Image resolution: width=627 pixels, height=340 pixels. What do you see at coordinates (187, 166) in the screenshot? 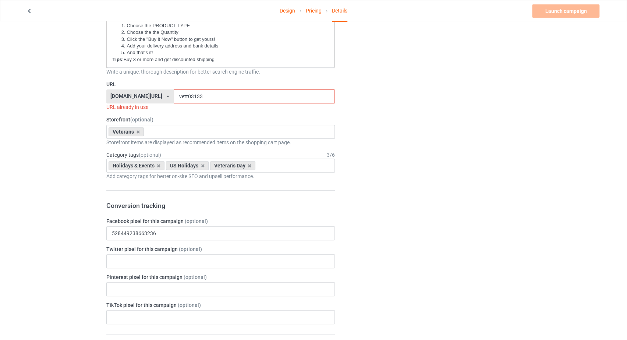
I see `div: US Holidays` at bounding box center [187, 166].